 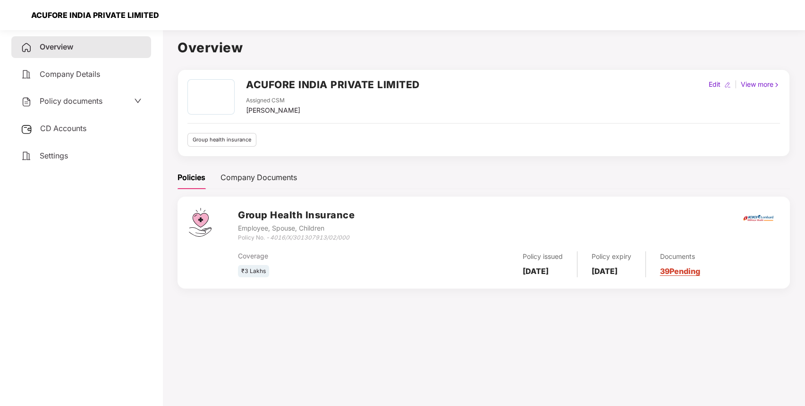 I want to click on div: Policy issued, so click(x=542, y=257).